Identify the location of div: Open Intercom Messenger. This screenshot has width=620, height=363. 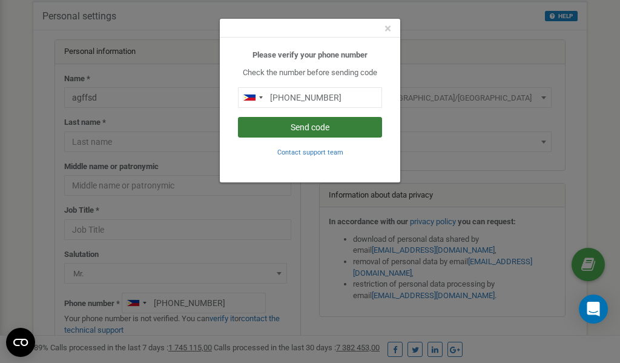
(593, 309).